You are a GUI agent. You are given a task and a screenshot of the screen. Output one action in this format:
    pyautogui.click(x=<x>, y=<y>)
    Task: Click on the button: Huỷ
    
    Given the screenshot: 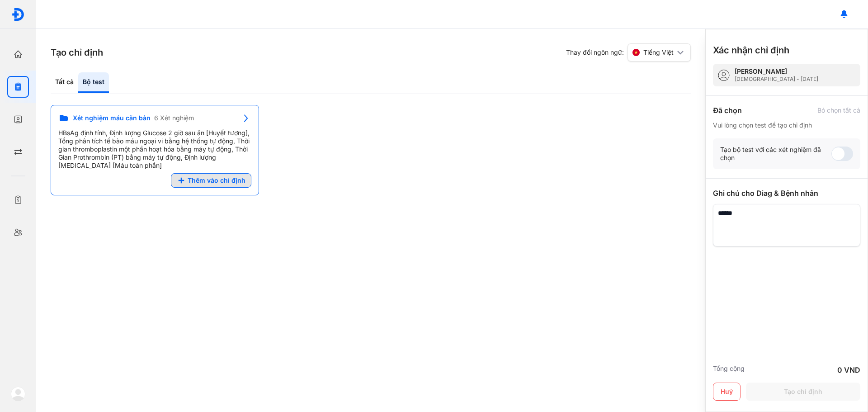 What is the action you would take?
    pyautogui.click(x=727, y=392)
    